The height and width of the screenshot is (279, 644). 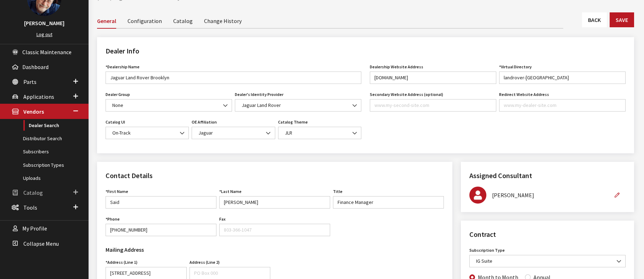 I want to click on span: Classic Maintenance, so click(x=47, y=52).